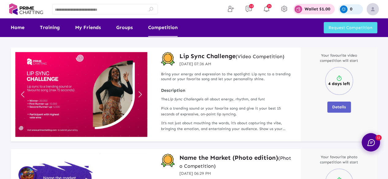 This screenshot has height=179, width=388. Describe the element at coordinates (235, 162) in the screenshot. I see `h3: Name the Market (Photo edition)` at that location.